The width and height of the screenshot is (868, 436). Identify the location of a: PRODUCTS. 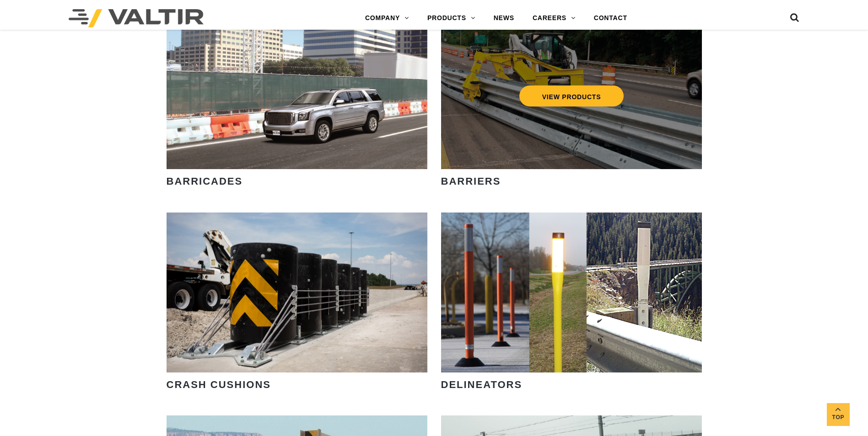
(451, 18).